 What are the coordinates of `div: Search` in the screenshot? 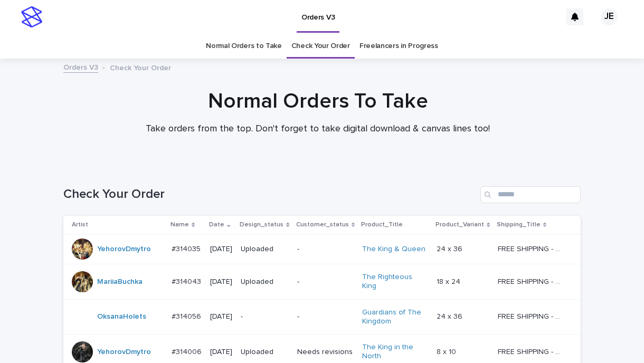 It's located at (530, 194).